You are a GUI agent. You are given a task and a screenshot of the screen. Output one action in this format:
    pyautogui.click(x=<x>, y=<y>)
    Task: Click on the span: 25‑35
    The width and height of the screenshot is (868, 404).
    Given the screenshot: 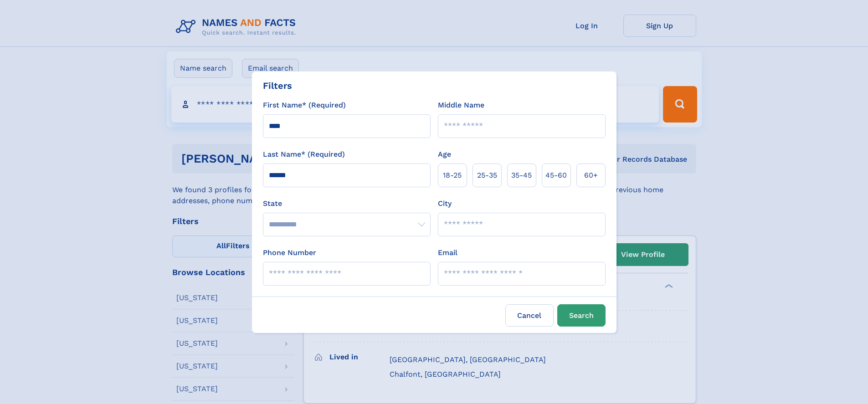 What is the action you would take?
    pyautogui.click(x=487, y=175)
    